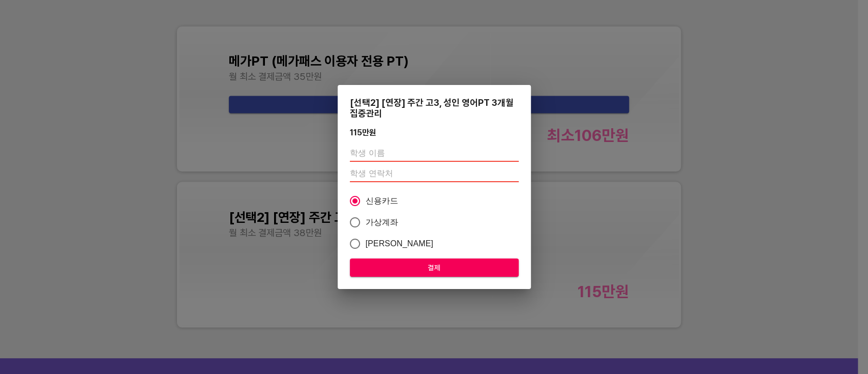 The width and height of the screenshot is (868, 374). Describe the element at coordinates (363, 132) in the screenshot. I see `div: 115만 원` at that location.